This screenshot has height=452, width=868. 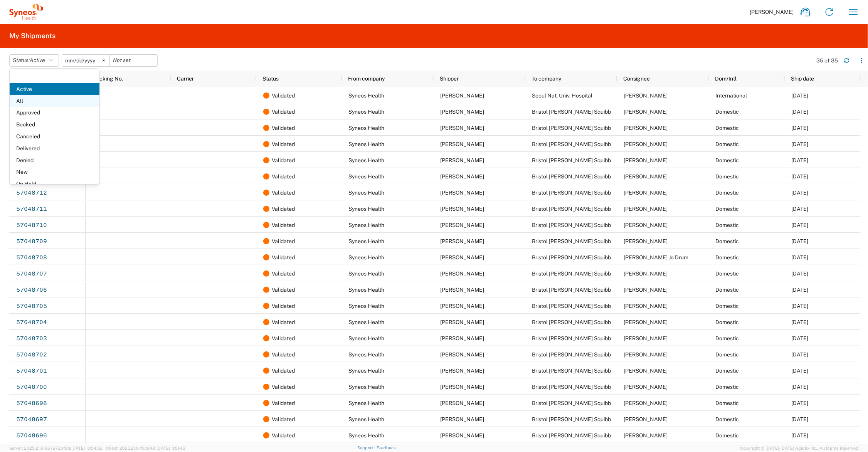 I want to click on span: Booked, so click(x=54, y=125).